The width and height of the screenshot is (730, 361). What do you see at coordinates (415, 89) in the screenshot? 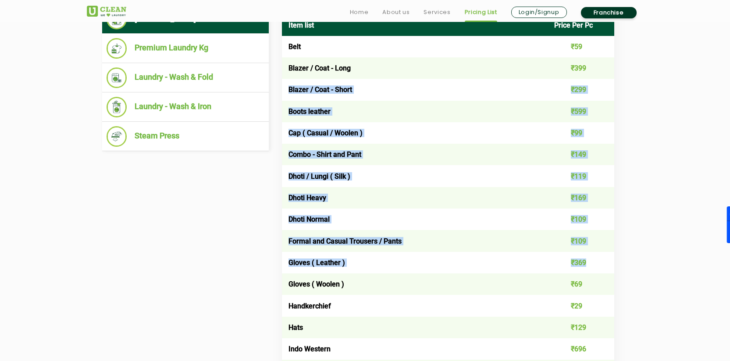
I see `td: Blazer / Coat - Short` at bounding box center [415, 89].